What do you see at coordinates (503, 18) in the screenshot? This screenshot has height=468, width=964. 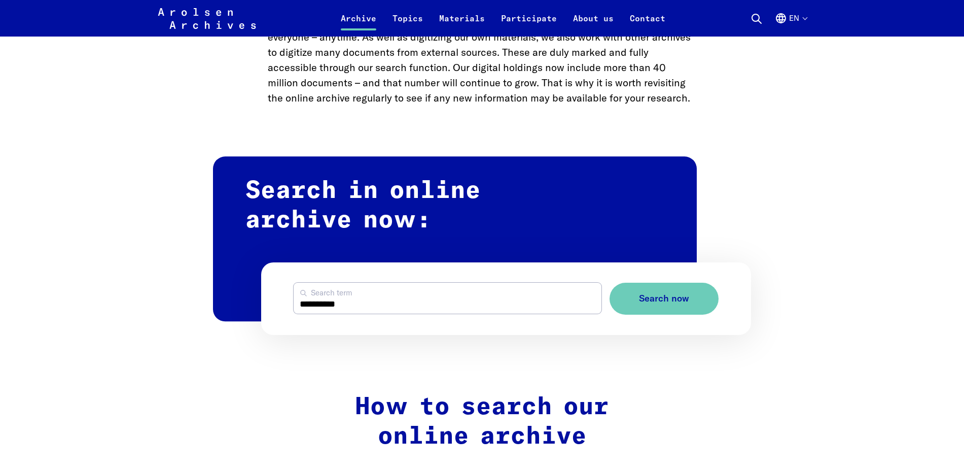 I see `nav: Primary` at bounding box center [503, 18].